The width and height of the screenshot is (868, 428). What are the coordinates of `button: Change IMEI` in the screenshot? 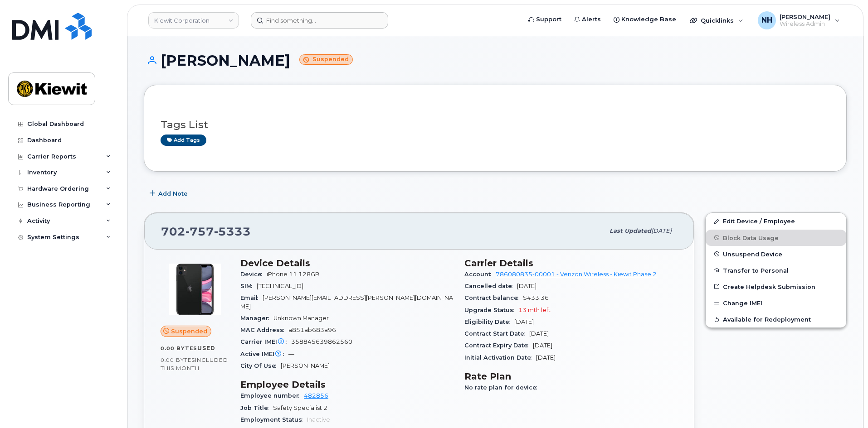 It's located at (776, 303).